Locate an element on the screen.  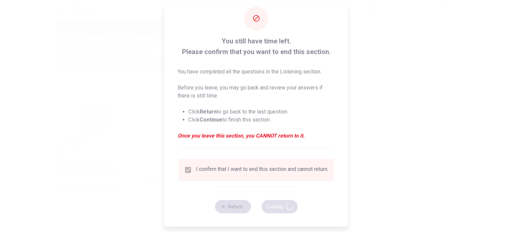
p: Before you leave, you may go back and review your answers if there is still time. is located at coordinates (256, 92).